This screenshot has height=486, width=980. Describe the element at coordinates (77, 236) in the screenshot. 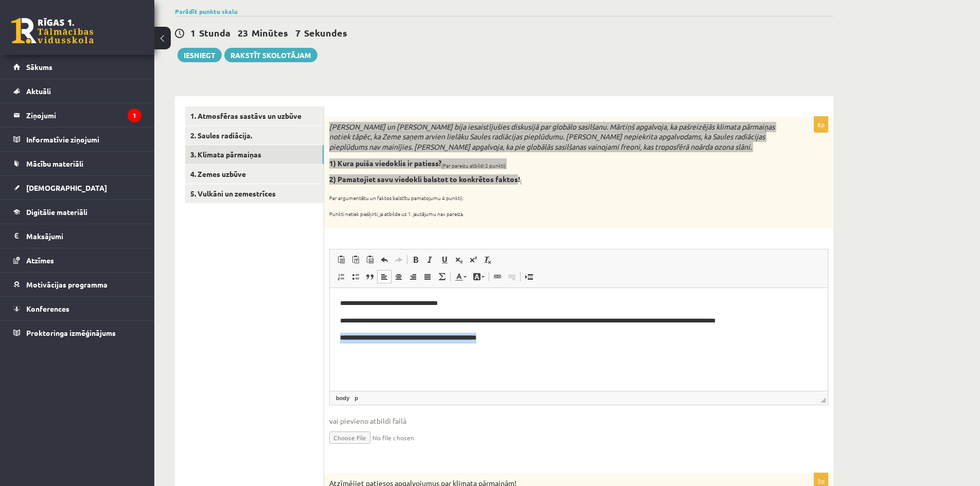

I see `a: Maksājumi` at that location.